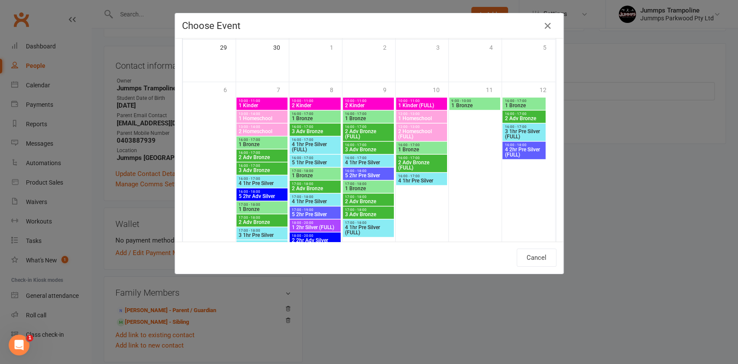 The width and height of the screenshot is (738, 364). Describe the element at coordinates (440, 89) in the screenshot. I see `div: 10` at that location.